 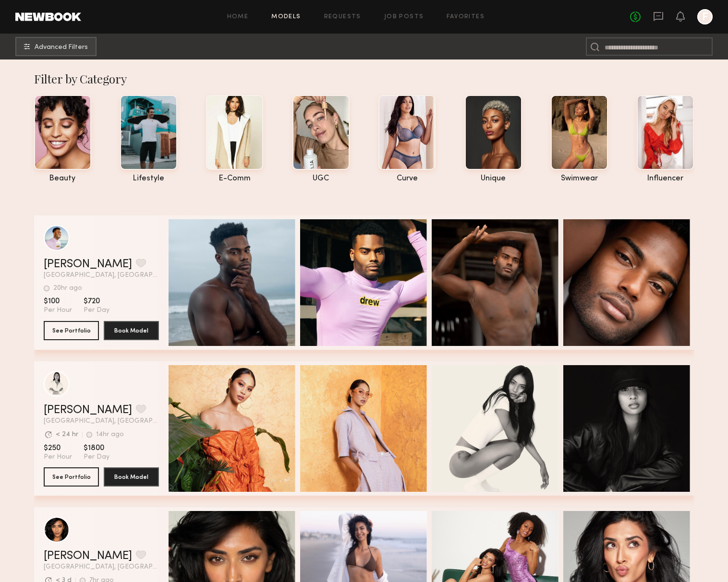 What do you see at coordinates (665, 178) in the screenshot?
I see `div: influencer` at bounding box center [665, 178].